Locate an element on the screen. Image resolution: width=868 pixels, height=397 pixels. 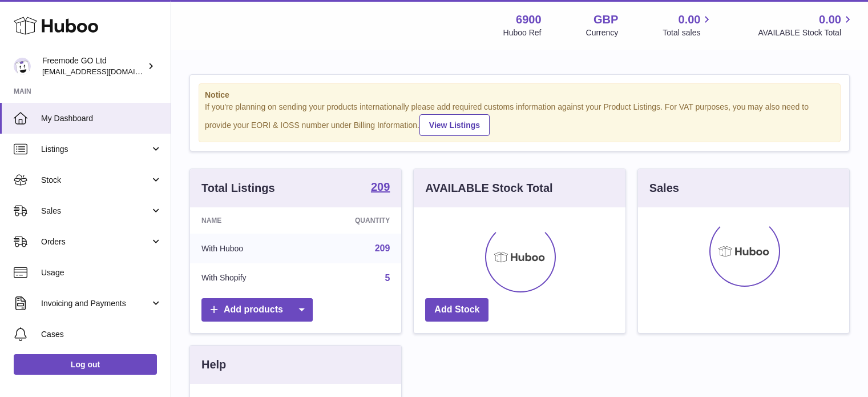
span: Usage is located at coordinates (101, 273).